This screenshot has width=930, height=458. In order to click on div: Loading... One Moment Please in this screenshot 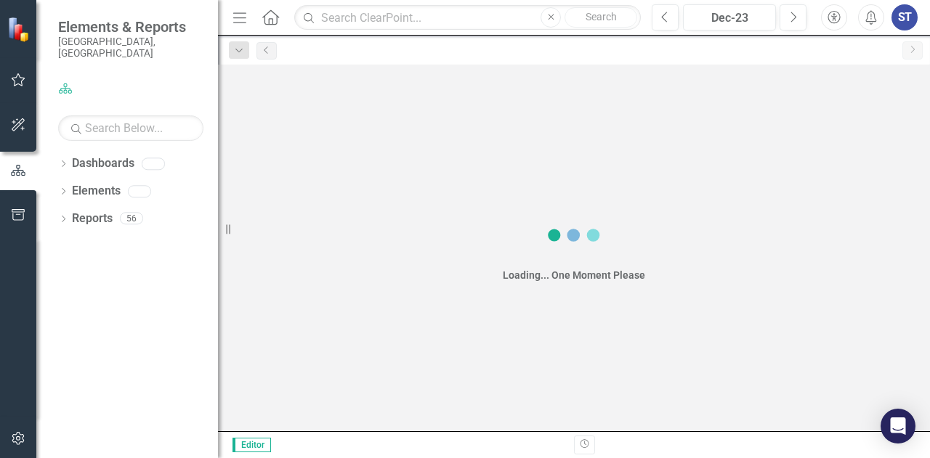, I will do `click(574, 275)`.